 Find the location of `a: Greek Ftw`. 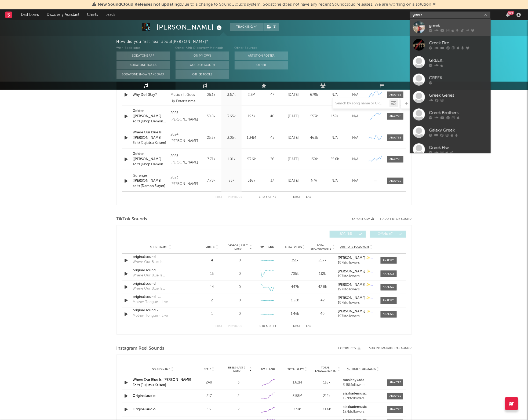

a: Greek Ftw is located at coordinates (451, 150).